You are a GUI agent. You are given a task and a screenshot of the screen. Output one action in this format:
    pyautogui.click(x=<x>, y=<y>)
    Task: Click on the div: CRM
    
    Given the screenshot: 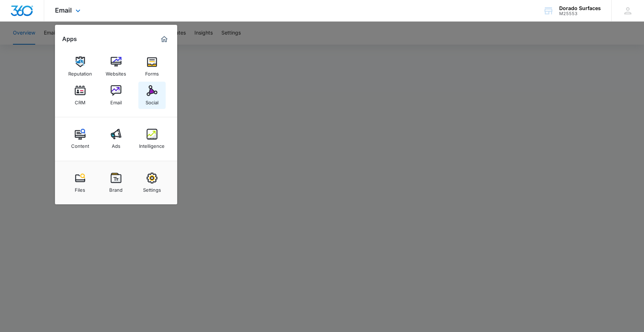 What is the action you would take?
    pyautogui.click(x=80, y=101)
    